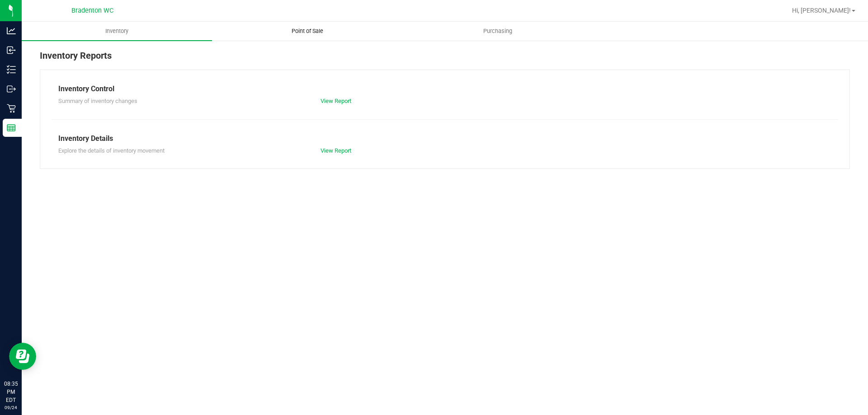 The width and height of the screenshot is (868, 415). Describe the element at coordinates (98, 101) in the screenshot. I see `span: Summary of inventory changes` at that location.